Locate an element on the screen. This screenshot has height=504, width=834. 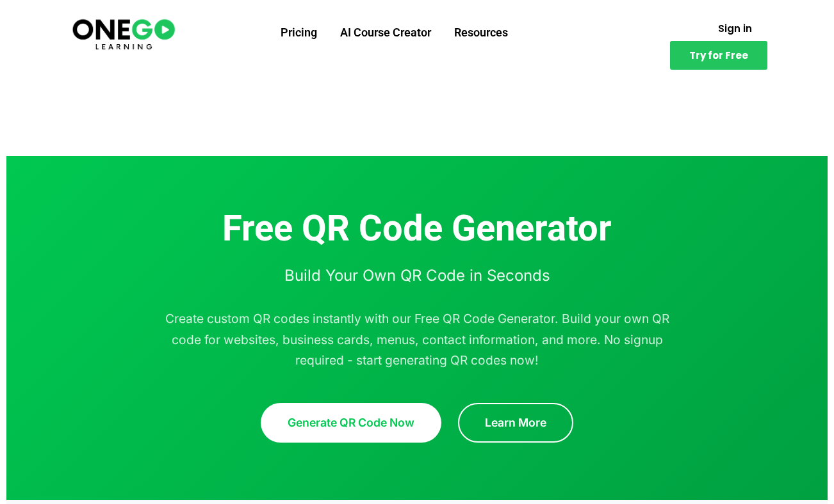
p: Create custom QR codes instantly with our Free QR Code Generator. Build your own QR code for webs... is located at coordinates (417, 340).